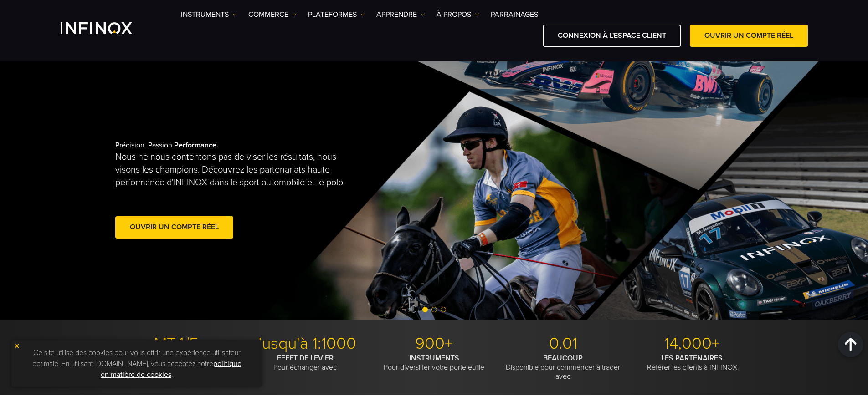 This screenshot has width=868, height=396. Describe the element at coordinates (176, 344) in the screenshot. I see `p: MT4/5` at that location.